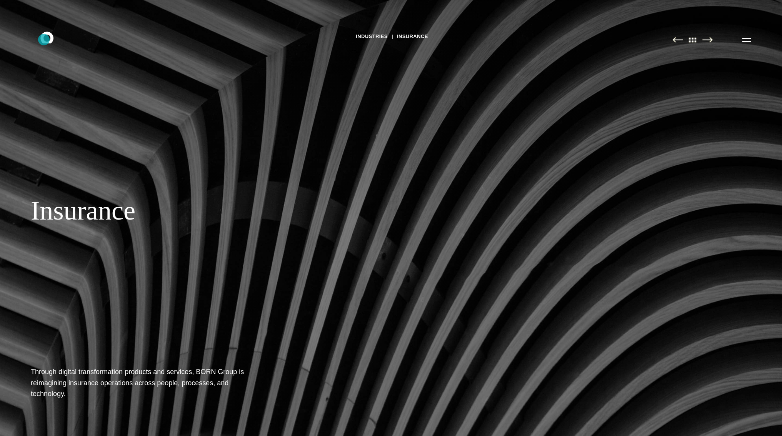 Image resolution: width=782 pixels, height=436 pixels. Describe the element at coordinates (693, 40) in the screenshot. I see `img: All Pages` at that location.